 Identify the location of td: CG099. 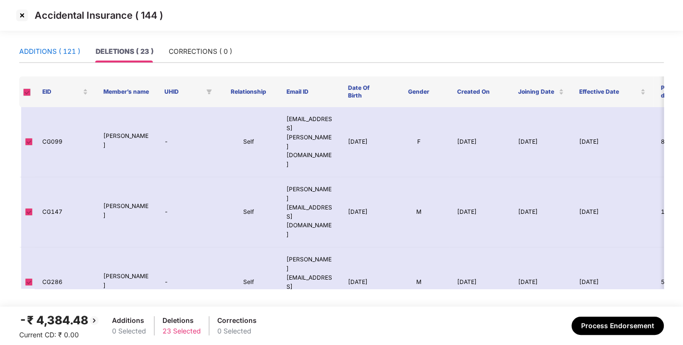
(65, 142).